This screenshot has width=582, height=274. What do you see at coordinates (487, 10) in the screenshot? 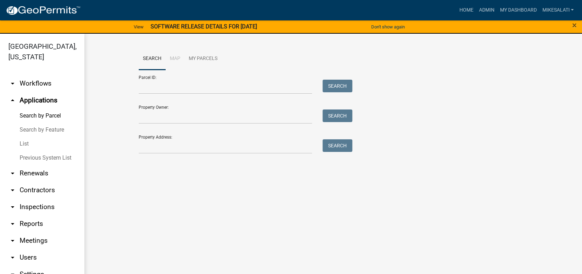
I see `a: Admin` at bounding box center [487, 10].